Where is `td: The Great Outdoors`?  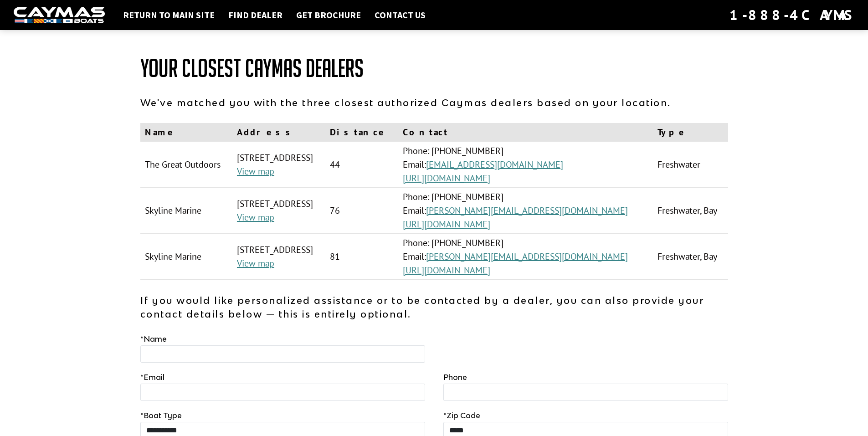 td: The Great Outdoors is located at coordinates (187, 165).